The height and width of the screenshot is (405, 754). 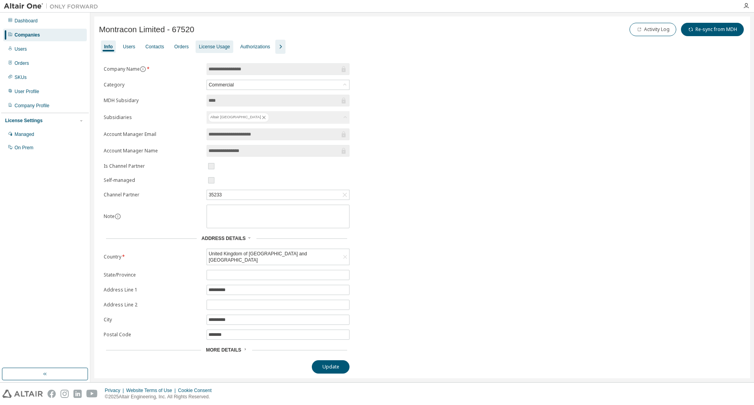 I want to click on span: Address Details, so click(x=223, y=238).